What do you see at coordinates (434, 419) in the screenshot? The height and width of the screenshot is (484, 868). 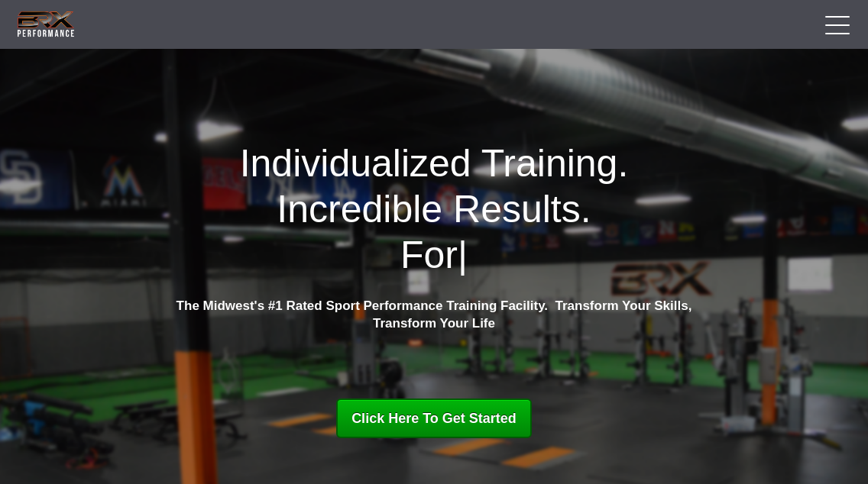 I see `a: Click Here To Get Started` at bounding box center [434, 419].